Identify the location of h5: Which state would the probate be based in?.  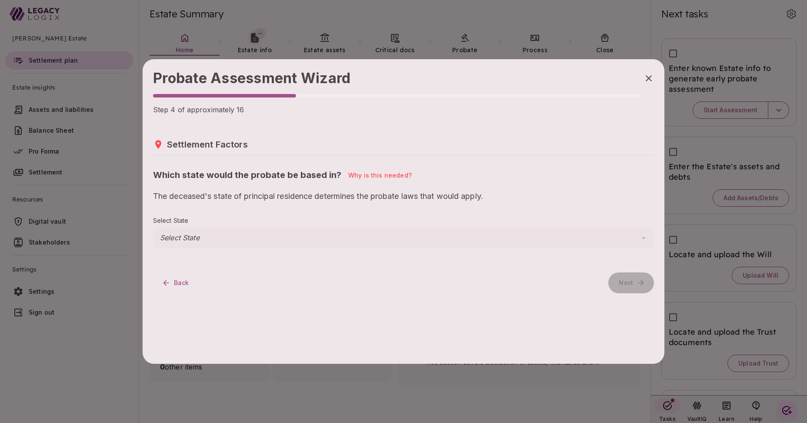
(247, 175).